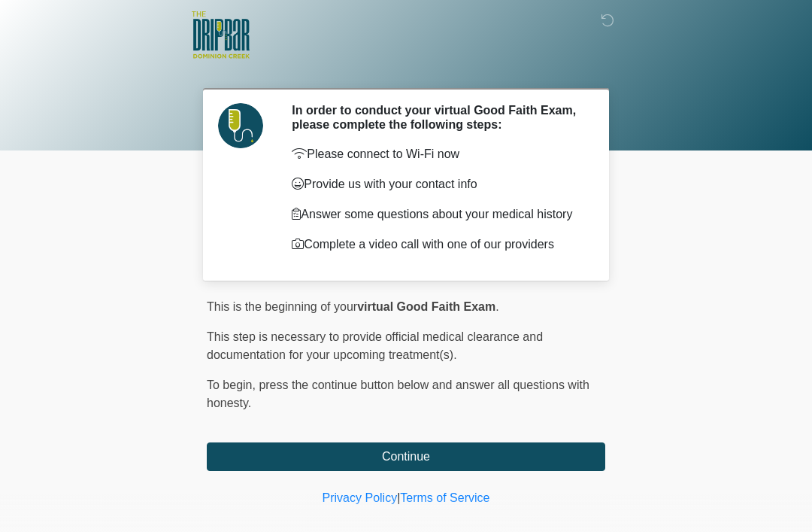  I want to click on strong: virtual Good Faith Exam, so click(426, 306).